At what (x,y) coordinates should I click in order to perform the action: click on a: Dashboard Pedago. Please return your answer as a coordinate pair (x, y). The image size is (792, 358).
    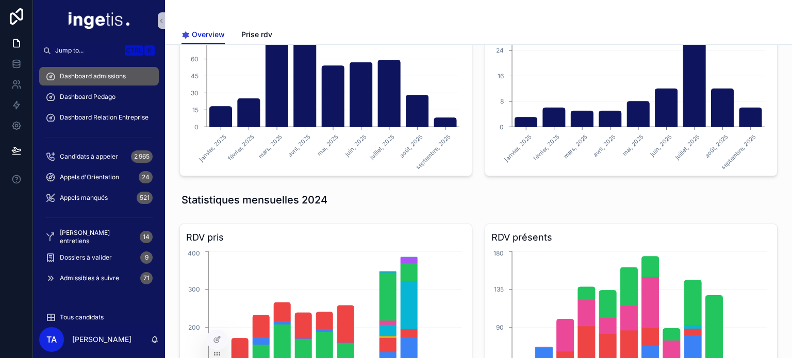
    Looking at the image, I should click on (99, 97).